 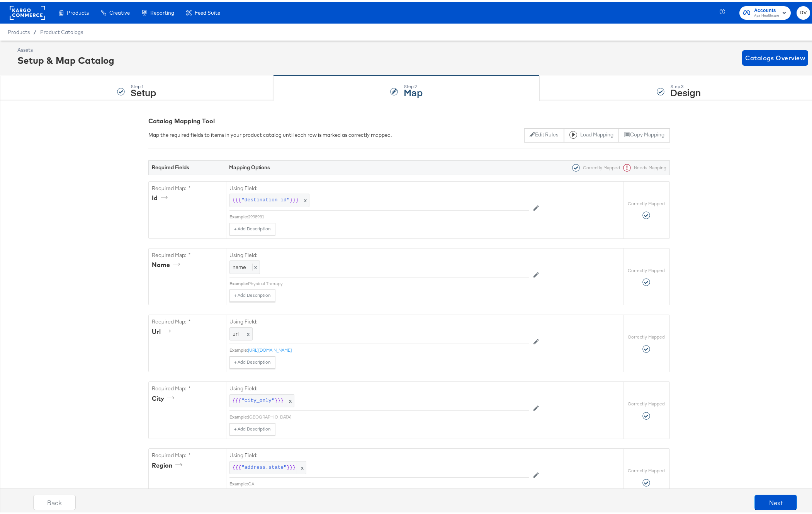 I want to click on span: Accounts, so click(x=767, y=9).